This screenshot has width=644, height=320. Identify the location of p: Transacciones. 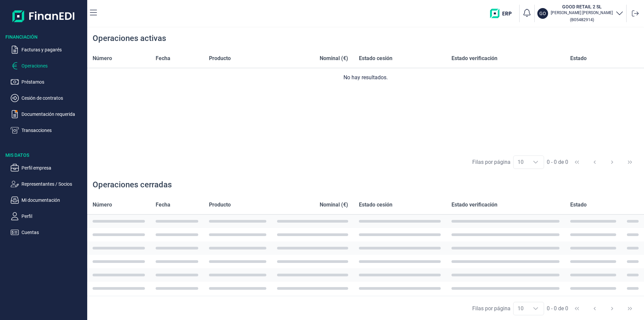
(53, 130).